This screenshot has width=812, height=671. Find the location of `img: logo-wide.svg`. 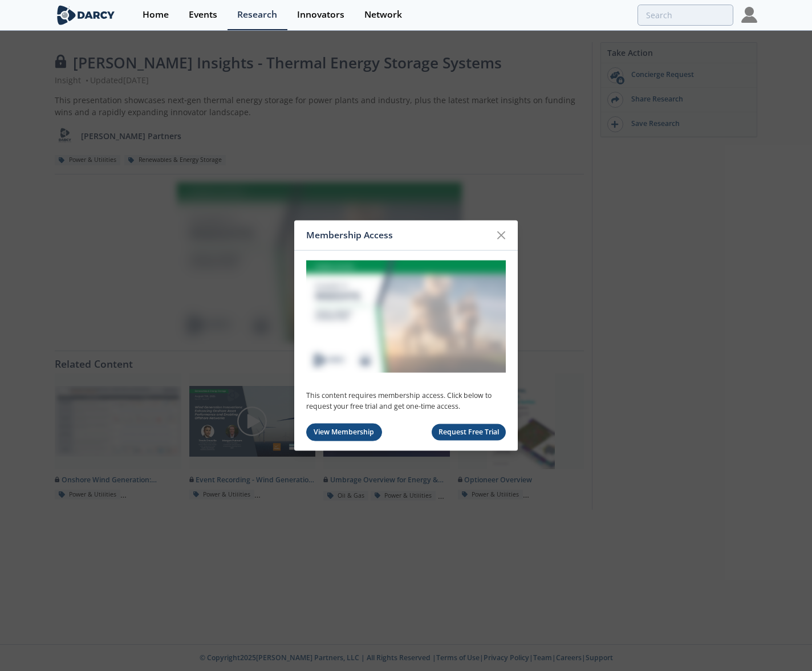

img: logo-wide.svg is located at coordinates (85, 14).